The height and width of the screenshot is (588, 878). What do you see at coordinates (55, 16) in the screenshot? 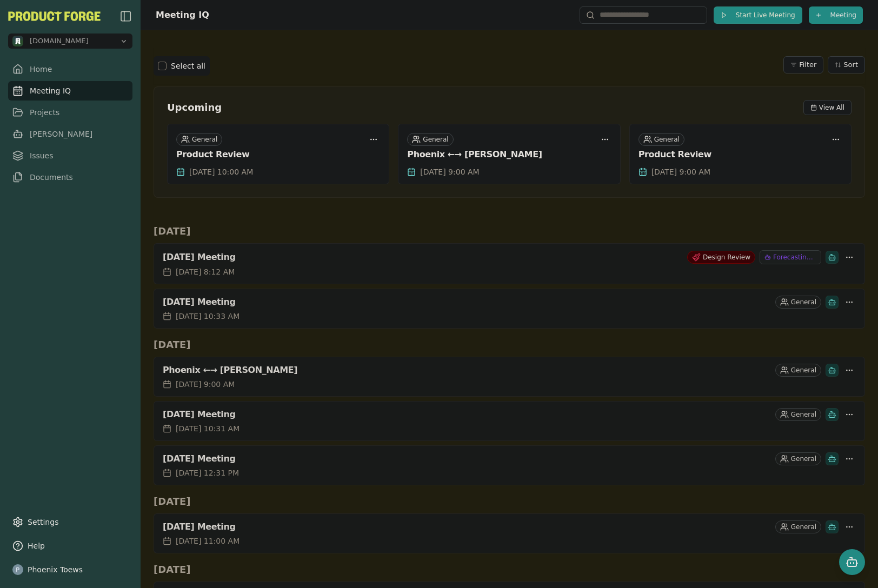
I see `button: PF-Logo` at bounding box center [55, 16].